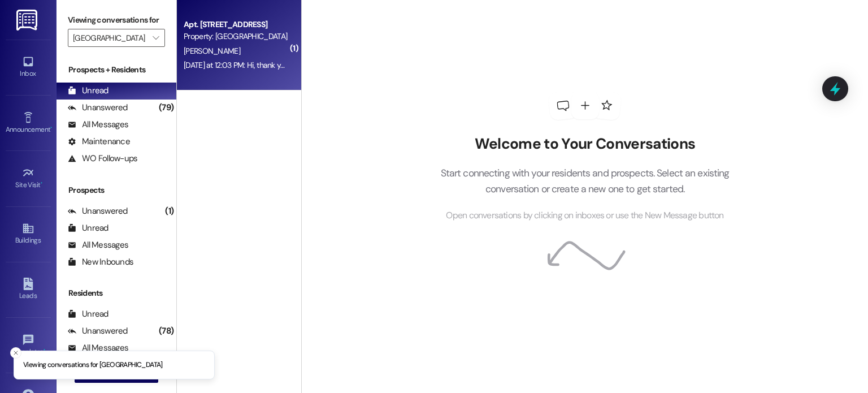 The image size is (868, 393). What do you see at coordinates (28, 20) in the screenshot?
I see `img: ResiDesk Logo` at bounding box center [28, 20].